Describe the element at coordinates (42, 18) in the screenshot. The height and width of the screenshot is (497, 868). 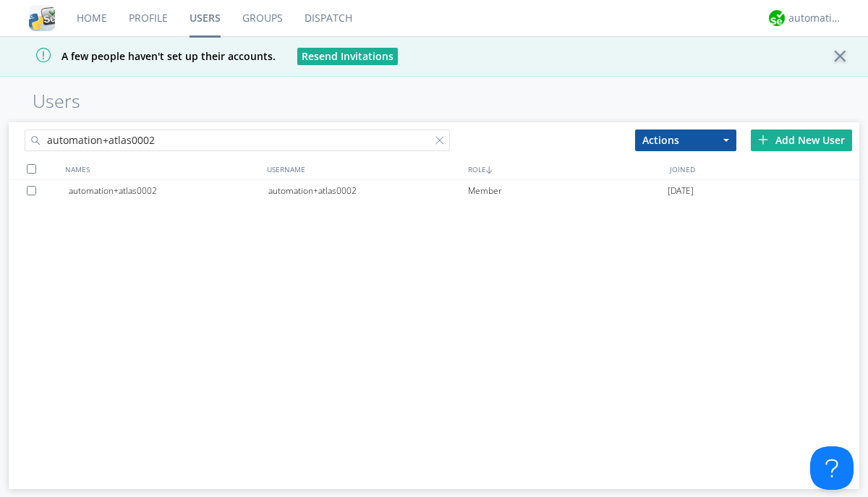
I see `img: cddb5a64eb264b2086981ab96f4c1ba7` at that location.